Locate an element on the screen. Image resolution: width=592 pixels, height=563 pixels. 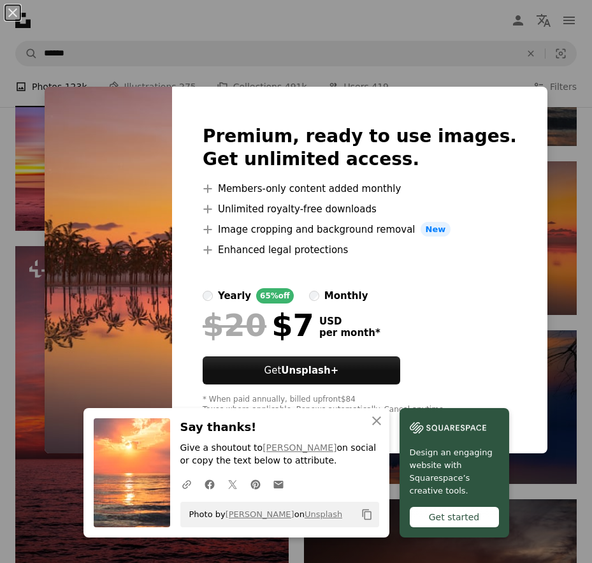
div: * When paid annually, billed upfront $84 Taxes where applicable. Renews automatically. Cancel any... is located at coordinates (359, 405).